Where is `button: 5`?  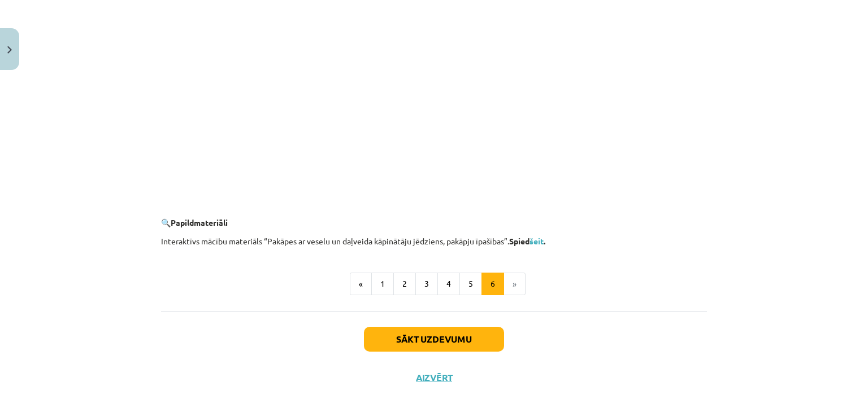 button: 5 is located at coordinates (470, 284).